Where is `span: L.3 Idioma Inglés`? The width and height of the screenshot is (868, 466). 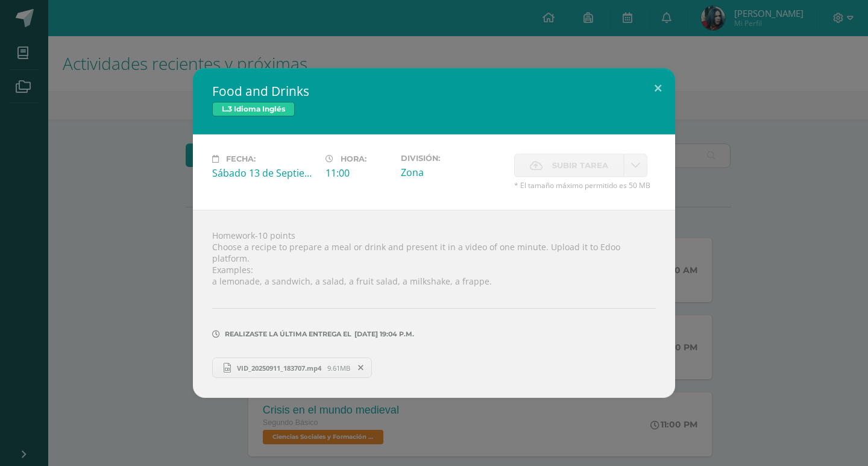
span: L.3 Idioma Inglés is located at coordinates (253, 109).